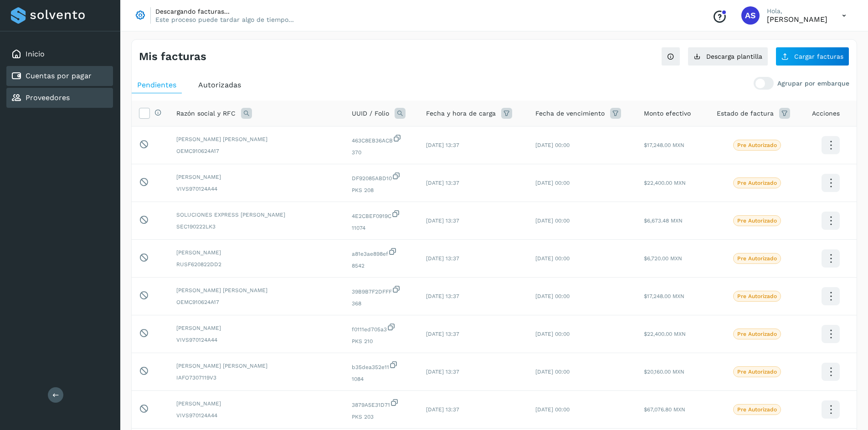 Image resolution: width=868 pixels, height=430 pixels. What do you see at coordinates (382, 266) in the screenshot?
I see `span: 8542` at bounding box center [382, 266].